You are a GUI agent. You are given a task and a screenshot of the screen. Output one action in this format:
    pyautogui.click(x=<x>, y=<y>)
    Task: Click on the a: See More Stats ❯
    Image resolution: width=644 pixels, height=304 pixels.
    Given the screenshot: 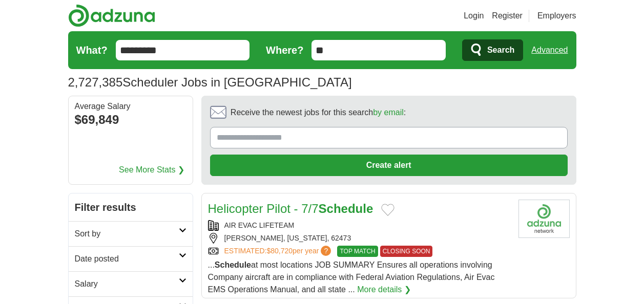 What is the action you would take?
    pyautogui.click(x=152, y=170)
    